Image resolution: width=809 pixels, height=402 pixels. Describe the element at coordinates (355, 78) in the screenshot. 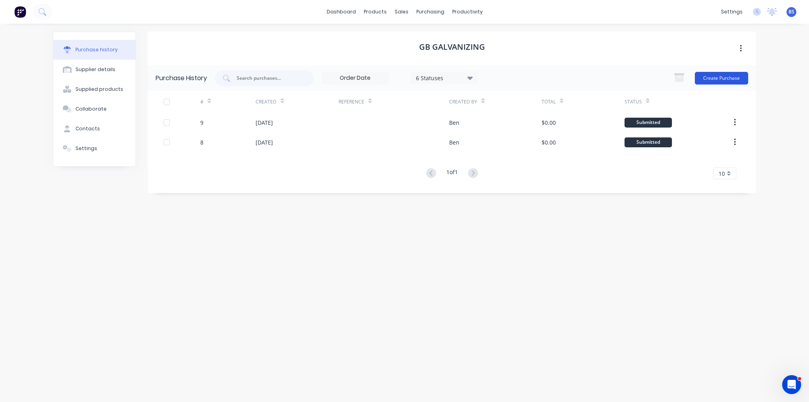

I see `input: Order Date` at that location.